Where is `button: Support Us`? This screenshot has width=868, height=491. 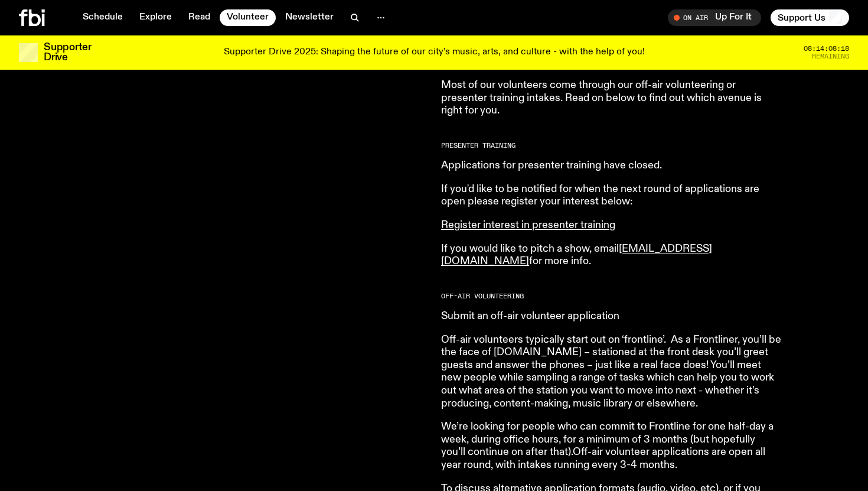
button: Support Us is located at coordinates (810, 18).